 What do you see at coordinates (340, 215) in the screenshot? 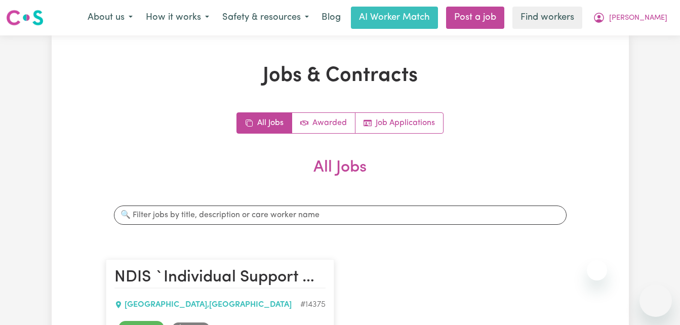
I see `input: 🔍 Filter jobs by title, description or care worker name` at bounding box center [340, 215].